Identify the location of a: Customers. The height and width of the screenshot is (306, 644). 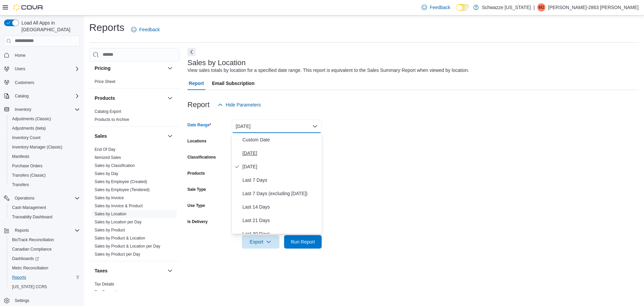
(25, 83).